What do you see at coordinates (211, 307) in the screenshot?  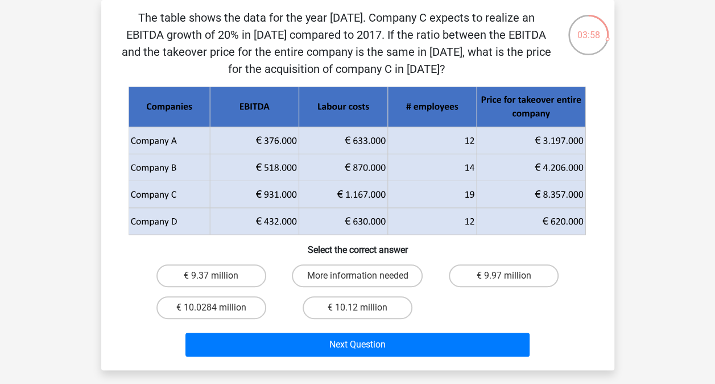 I see `label: € 10.0284 million` at bounding box center [211, 307].